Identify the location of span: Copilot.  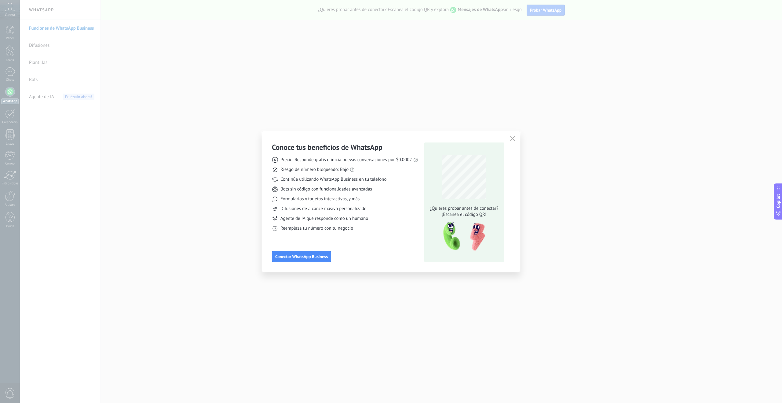
(779, 201).